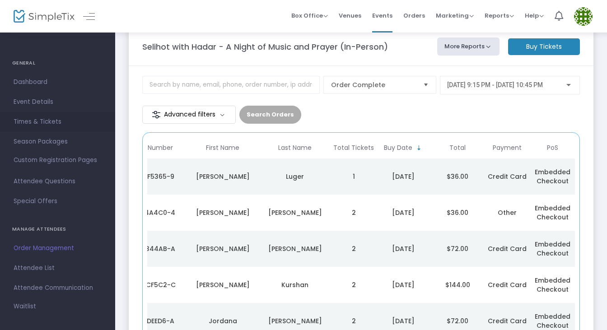  Describe the element at coordinates (223, 321) in the screenshot. I see `div: Jordana` at that location.